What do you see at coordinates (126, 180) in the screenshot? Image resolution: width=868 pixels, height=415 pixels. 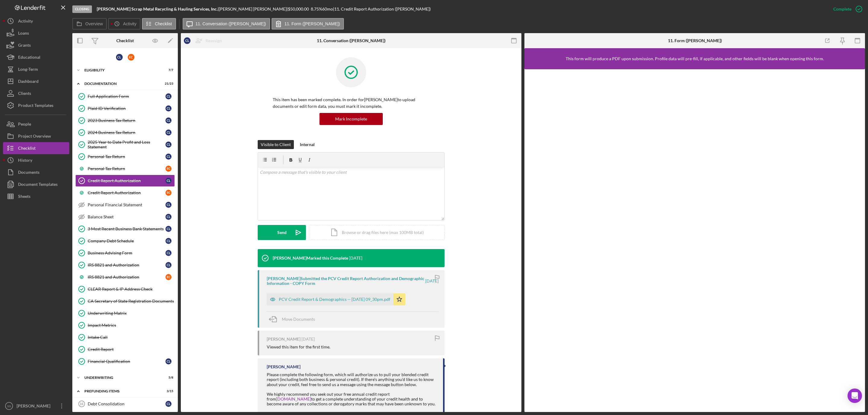 I see `div: Credit Report Authorization` at bounding box center [126, 180].